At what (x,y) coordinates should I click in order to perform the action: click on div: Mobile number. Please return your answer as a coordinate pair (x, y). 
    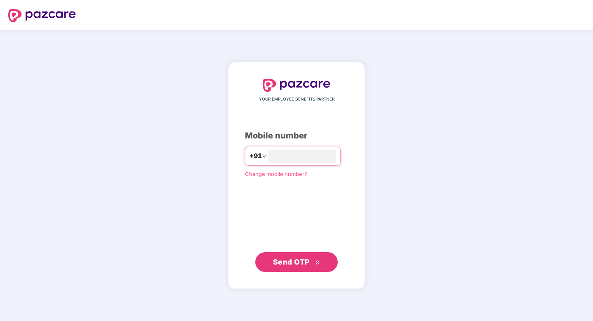
    Looking at the image, I should click on (296, 136).